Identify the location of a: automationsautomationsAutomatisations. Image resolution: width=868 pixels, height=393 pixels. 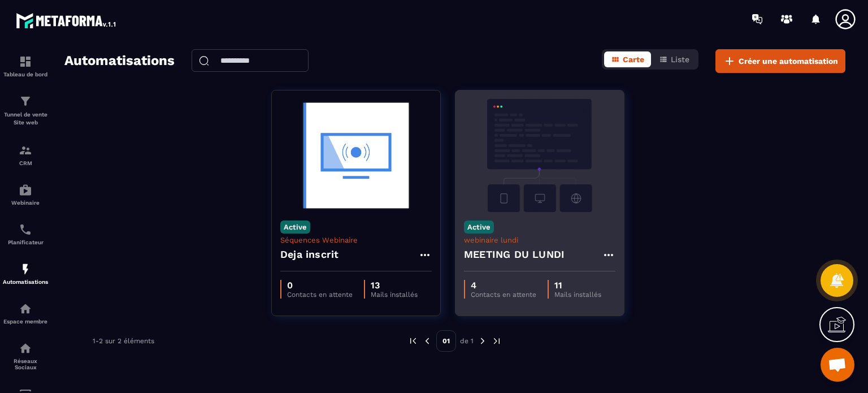
(26, 273).